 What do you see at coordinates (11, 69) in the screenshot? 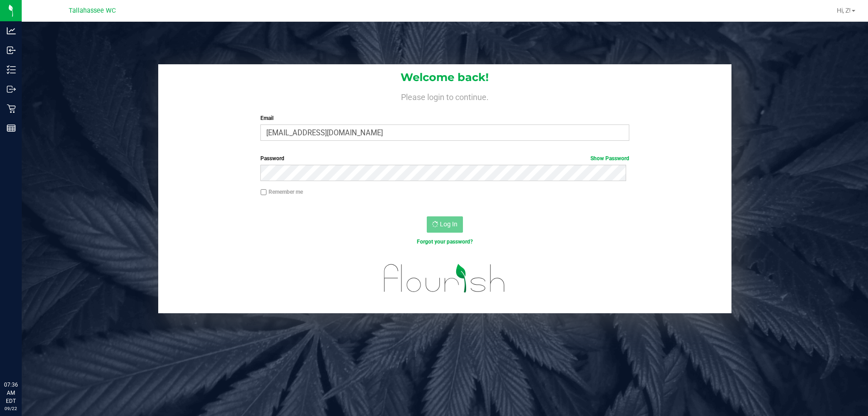
I see `inline-svg: Inventory` at bounding box center [11, 69].